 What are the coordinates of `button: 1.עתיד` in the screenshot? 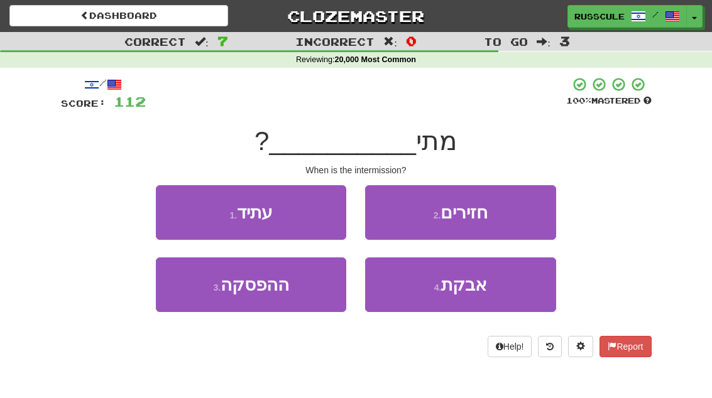 It's located at (251, 212).